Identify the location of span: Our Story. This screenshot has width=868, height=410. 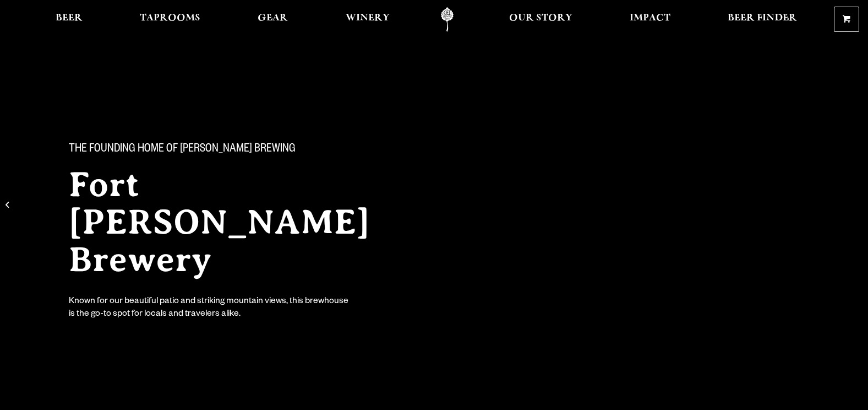
(541, 18).